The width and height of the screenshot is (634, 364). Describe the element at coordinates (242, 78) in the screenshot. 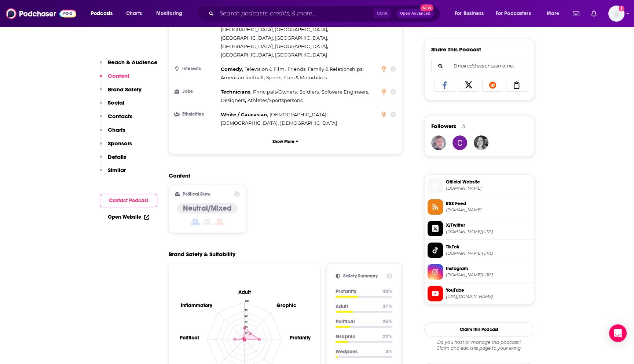

I see `span: American football` at that location.